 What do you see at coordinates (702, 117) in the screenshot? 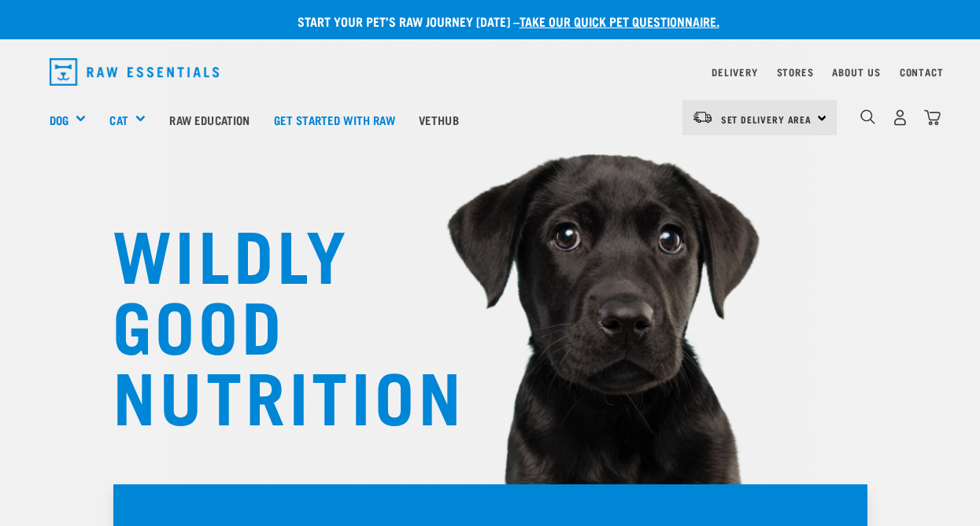
I see `img: van-moving.png` at bounding box center [702, 117].